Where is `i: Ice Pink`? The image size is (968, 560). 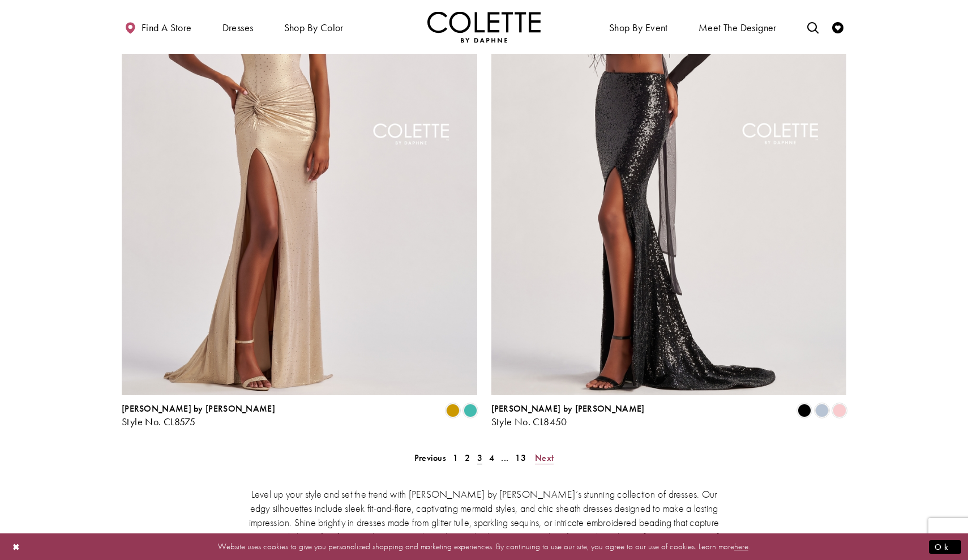
i: Ice Pink is located at coordinates (839, 411).